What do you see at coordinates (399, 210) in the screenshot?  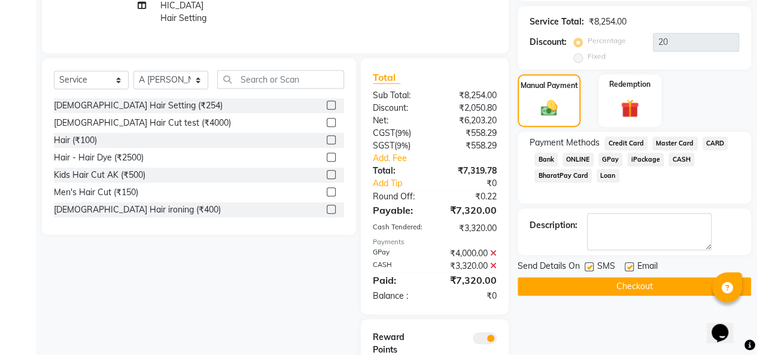 I see `div: Payable:` at bounding box center [399, 210].